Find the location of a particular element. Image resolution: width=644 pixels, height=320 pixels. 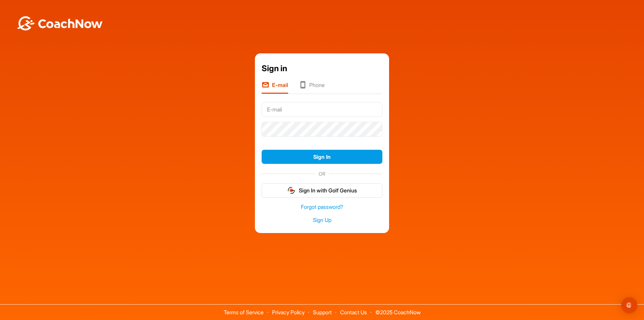

button: Sign In with Golf Genius is located at coordinates (322, 190).